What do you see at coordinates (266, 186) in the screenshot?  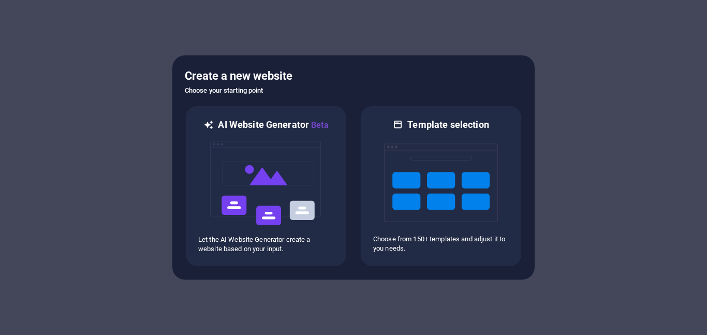 I see `div: AI Website GeneratorBetaaiLet the AI Website Generator create a website based on your input.` at bounding box center [266, 186].